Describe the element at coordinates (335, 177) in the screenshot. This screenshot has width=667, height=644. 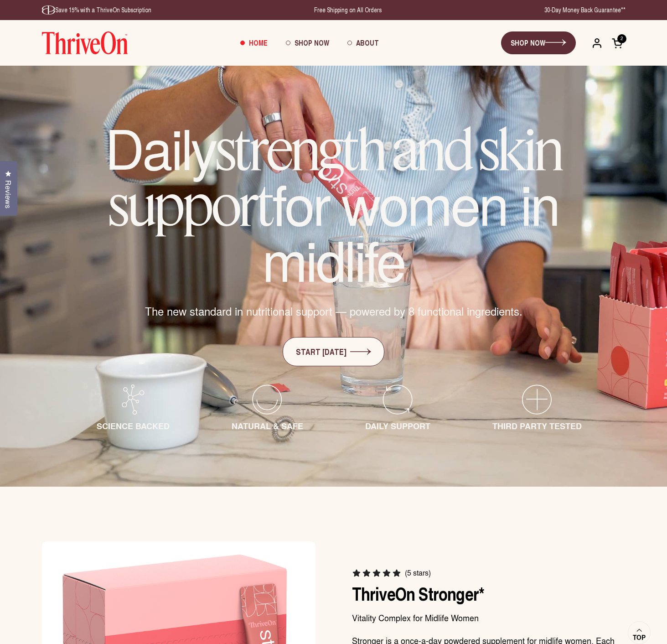
I see `em: strength and skin support` at that location.